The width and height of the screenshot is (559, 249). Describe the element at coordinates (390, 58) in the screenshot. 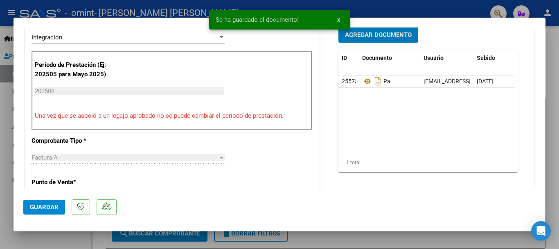

I see `datatable-header-cell: Documento` at that location.